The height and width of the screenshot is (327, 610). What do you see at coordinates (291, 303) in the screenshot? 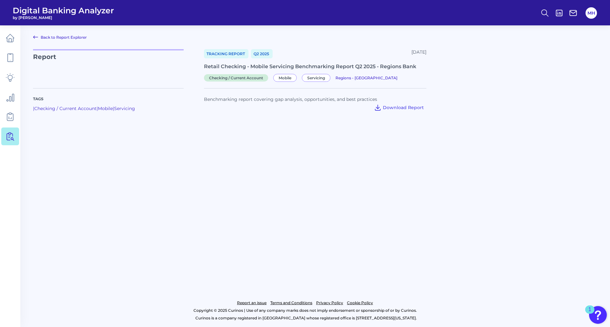
I see `a: Terms and Conditions` at bounding box center [291, 303].